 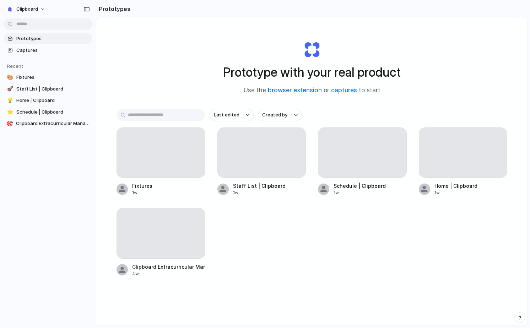 What do you see at coordinates (27, 9) in the screenshot?
I see `span: clipboard` at bounding box center [27, 9].